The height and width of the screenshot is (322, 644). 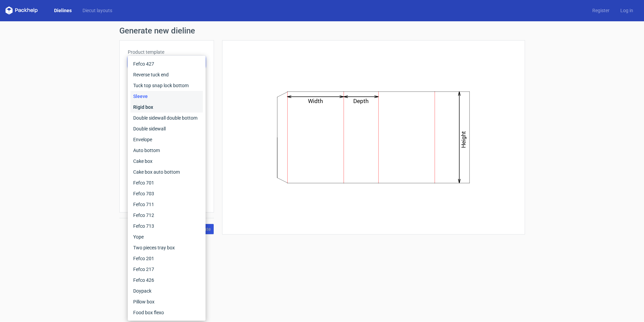 I want to click on label: Product template, so click(x=167, y=52).